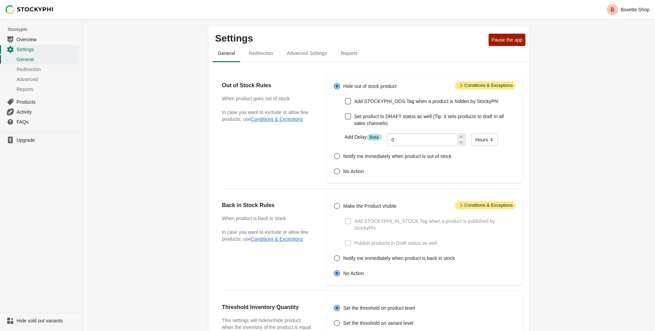 Image resolution: width=655 pixels, height=331 pixels. What do you see at coordinates (397, 156) in the screenshot?
I see `span: Notify me immediately when product is out of stock` at bounding box center [397, 156].